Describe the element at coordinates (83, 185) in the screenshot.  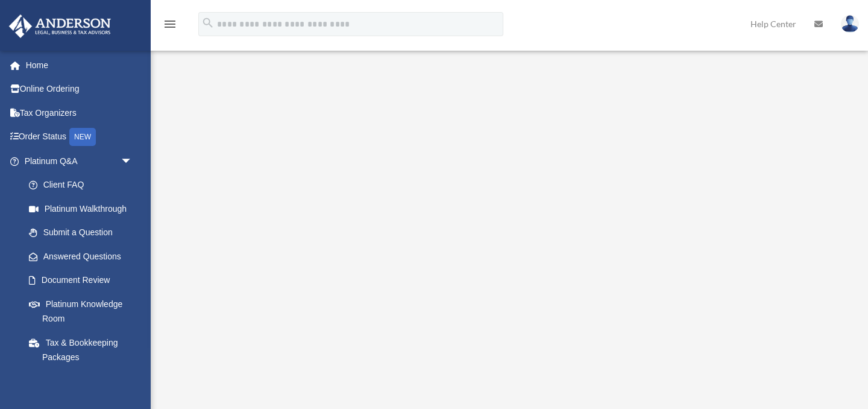
I see `a: Client FAQ` at that location.